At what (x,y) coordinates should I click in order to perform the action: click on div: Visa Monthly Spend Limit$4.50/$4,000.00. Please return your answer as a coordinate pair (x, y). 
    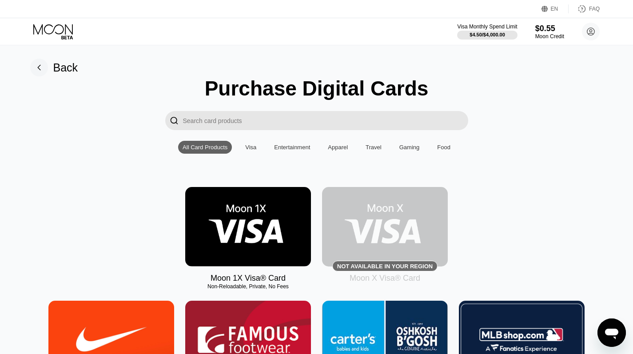
    Looking at the image, I should click on (487, 32).